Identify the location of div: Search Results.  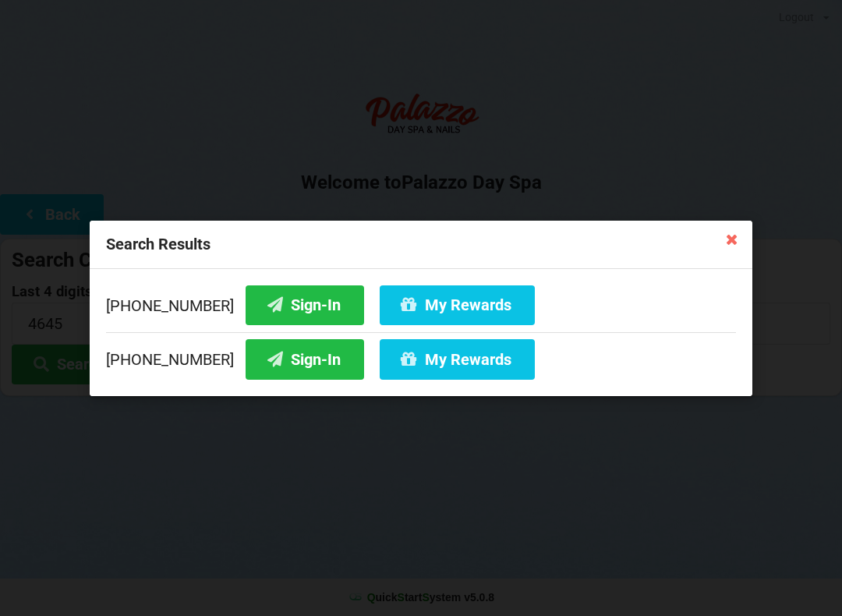
(421, 245).